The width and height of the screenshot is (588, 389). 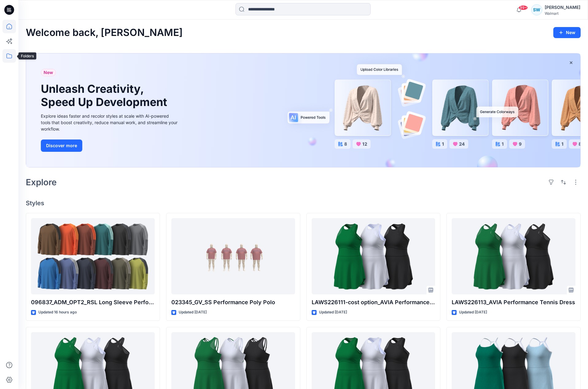 What do you see at coordinates (513, 256) in the screenshot?
I see `a: LAWS226113_AVIA Performance Tennis Dress` at bounding box center [513, 256].